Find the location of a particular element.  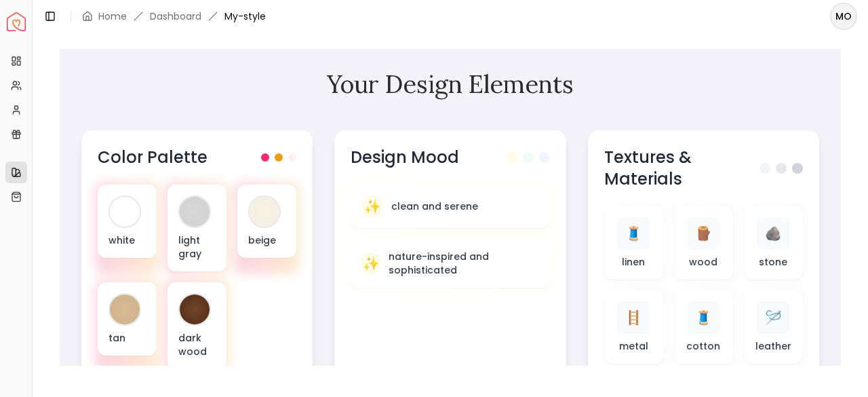

p: cotton is located at coordinates (703, 346).